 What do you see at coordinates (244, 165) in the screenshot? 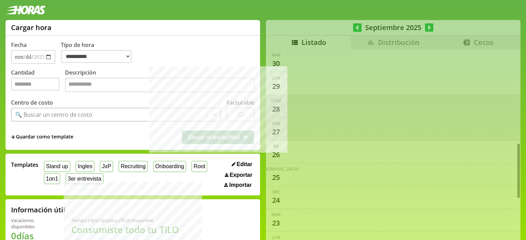
I see `span: Editar` at bounding box center [244, 165].